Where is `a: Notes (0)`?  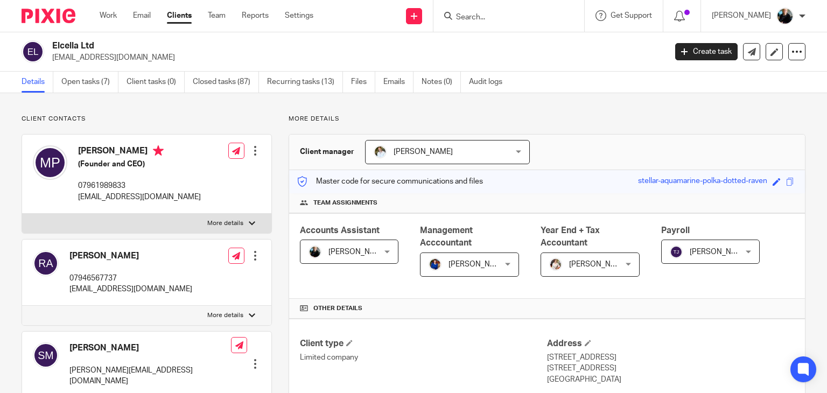 a: Notes (0) is located at coordinates (441, 82).